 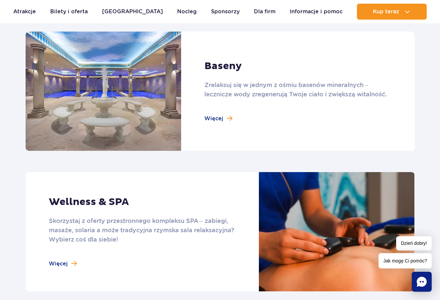 I want to click on a: Nocleg, so click(x=187, y=12).